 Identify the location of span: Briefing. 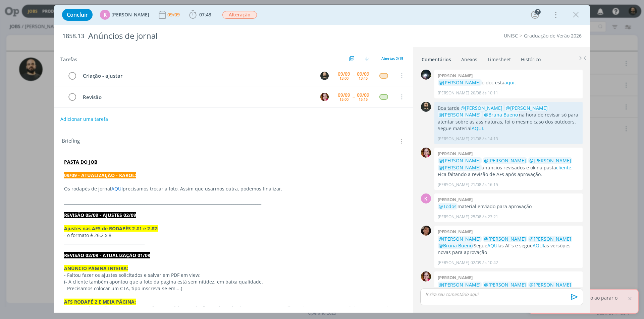
(71, 141).